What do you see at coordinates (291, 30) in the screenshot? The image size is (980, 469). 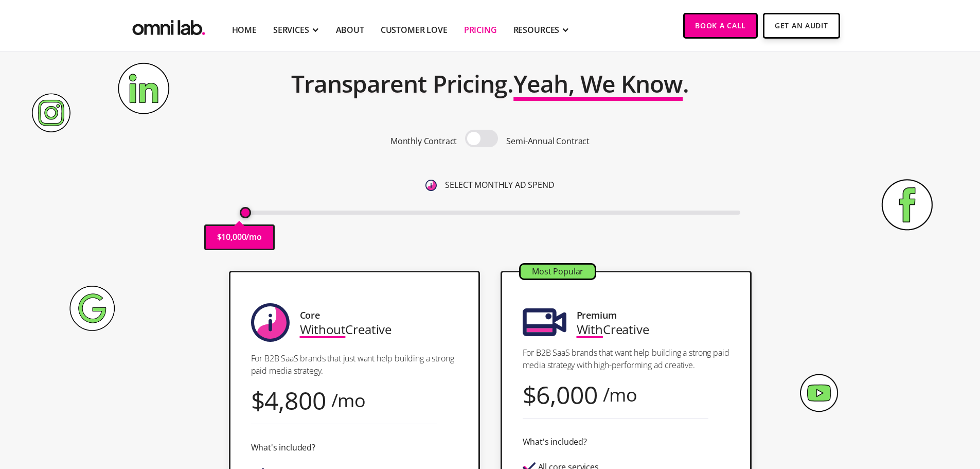 I see `div: SERVICES` at bounding box center [291, 30].